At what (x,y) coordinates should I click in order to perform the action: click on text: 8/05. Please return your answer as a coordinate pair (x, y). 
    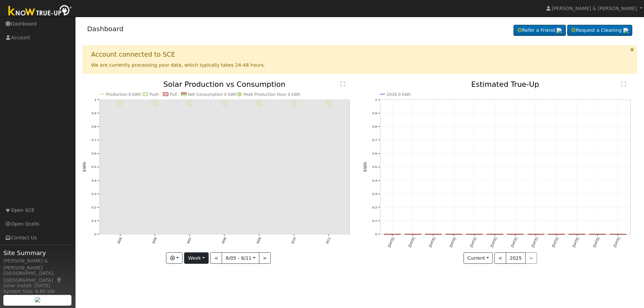
    Looking at the image, I should click on (120, 240).